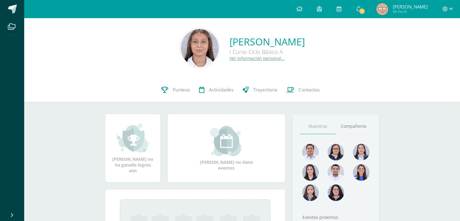 The height and width of the screenshot is (221, 460). What do you see at coordinates (181, 90) in the screenshot?
I see `span: Punteos` at bounding box center [181, 90].